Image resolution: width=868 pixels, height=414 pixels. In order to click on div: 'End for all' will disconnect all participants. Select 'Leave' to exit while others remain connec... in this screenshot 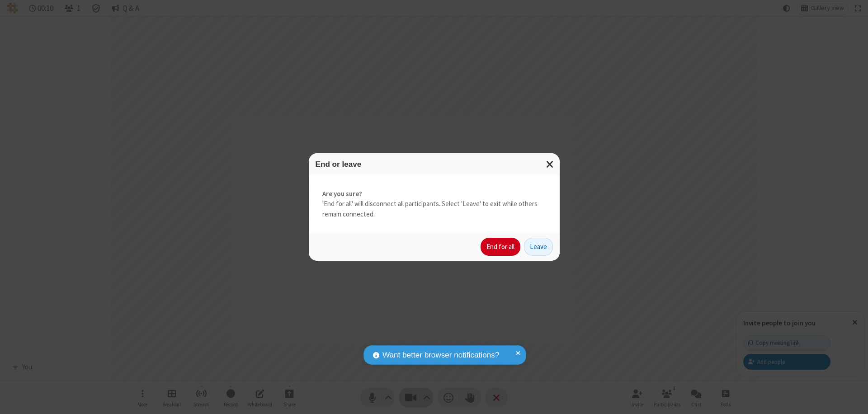, I will do `click(434, 205)`.